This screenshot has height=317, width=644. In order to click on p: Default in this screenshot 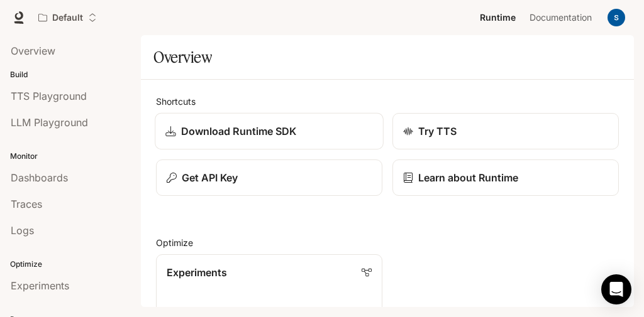, I will do `click(68, 17)`.